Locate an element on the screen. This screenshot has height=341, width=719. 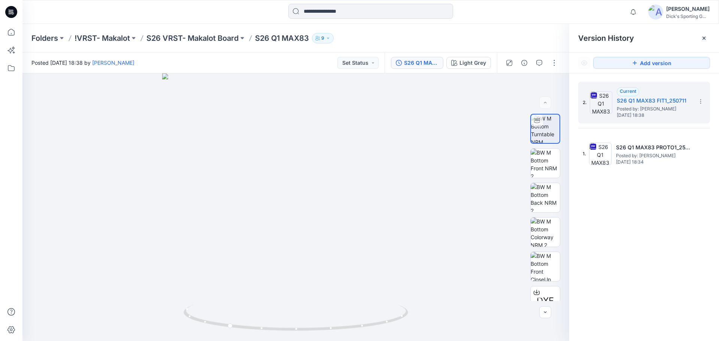
p: !VRST- Makalot is located at coordinates (102, 38).